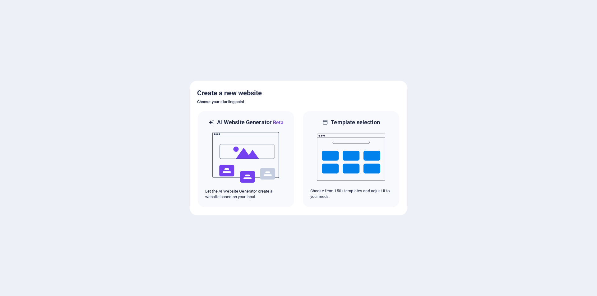 This screenshot has height=296, width=597. What do you see at coordinates (355, 122) in the screenshot?
I see `h6: Template selection` at bounding box center [355, 122].